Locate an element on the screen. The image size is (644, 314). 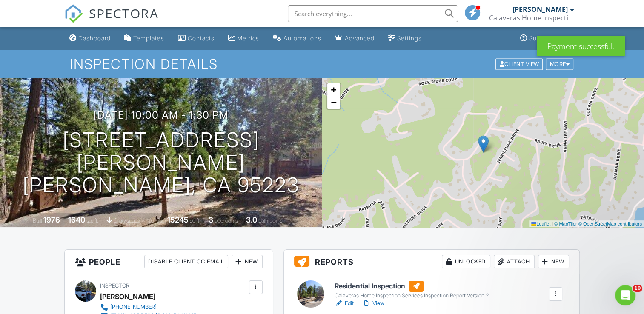
div: 1976 is located at coordinates (52, 220).